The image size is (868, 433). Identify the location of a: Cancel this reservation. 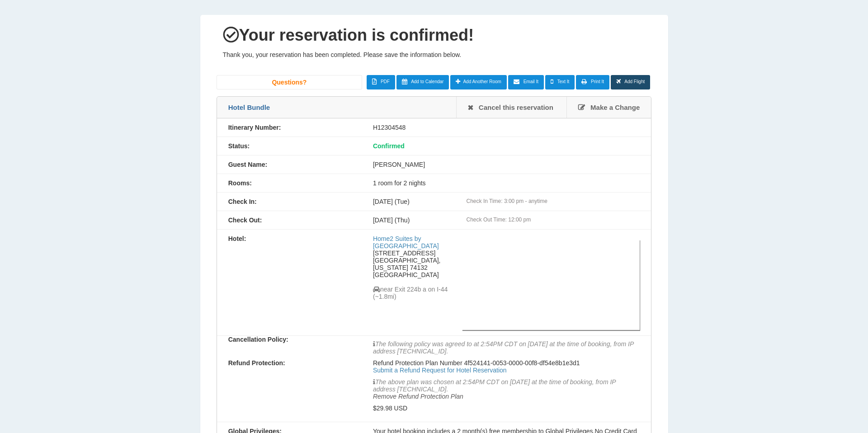
(510, 107).